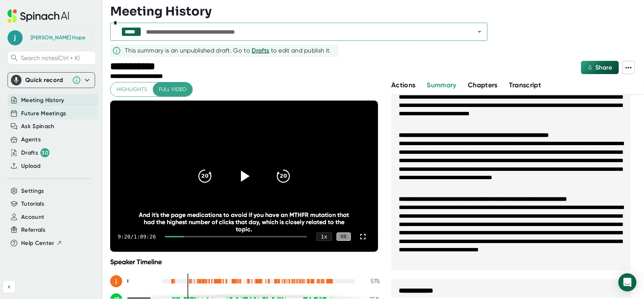  Describe the element at coordinates (41, 243) in the screenshot. I see `button: Help Center` at that location.